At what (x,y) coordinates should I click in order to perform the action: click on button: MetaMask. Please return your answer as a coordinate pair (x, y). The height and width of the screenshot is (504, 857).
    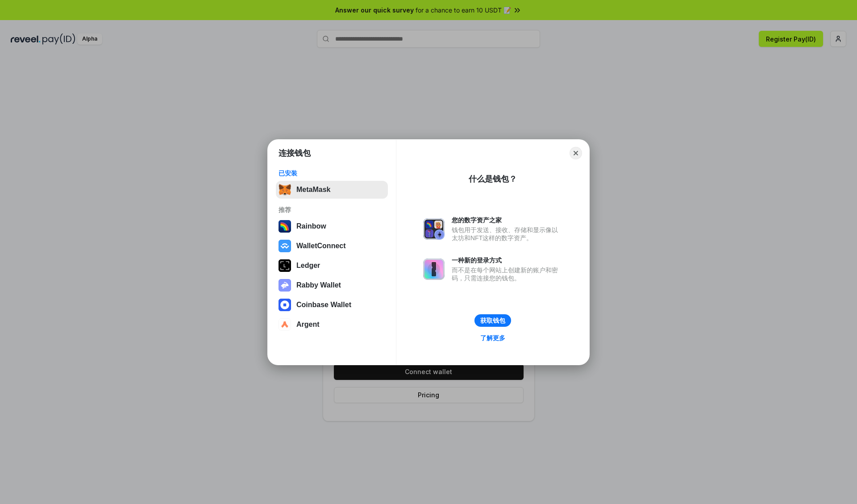
    Looking at the image, I should click on (332, 190).